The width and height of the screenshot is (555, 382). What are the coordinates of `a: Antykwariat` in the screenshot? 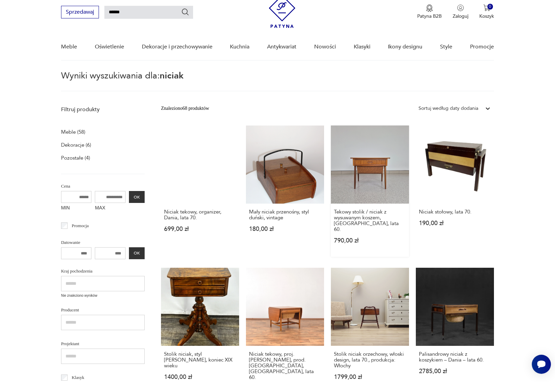 It's located at (282, 47).